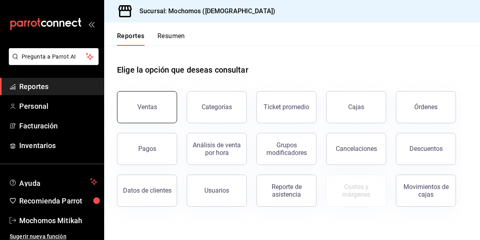 The image size is (480, 240). I want to click on div: Órdenes, so click(426, 107).